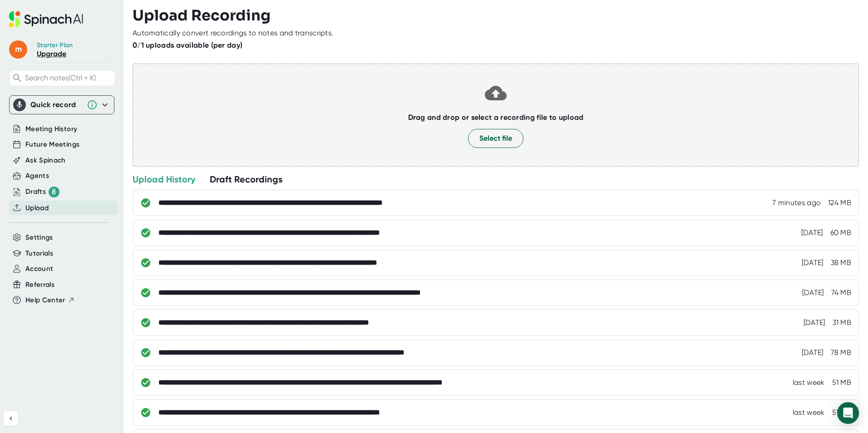  Describe the element at coordinates (40, 285) in the screenshot. I see `span: Referrals` at that location.